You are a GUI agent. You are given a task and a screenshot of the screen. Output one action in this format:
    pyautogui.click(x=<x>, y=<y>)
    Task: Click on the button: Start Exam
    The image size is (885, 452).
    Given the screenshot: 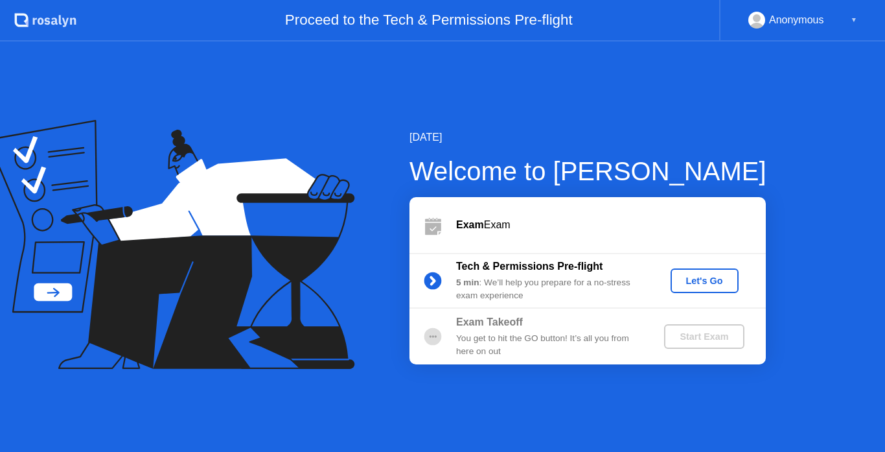 What is the action you would take?
    pyautogui.click(x=704, y=336)
    